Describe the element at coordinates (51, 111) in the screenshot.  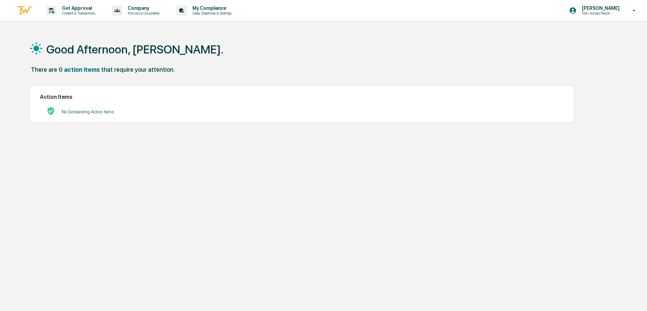
I see `img: No Actions logo` at that location.